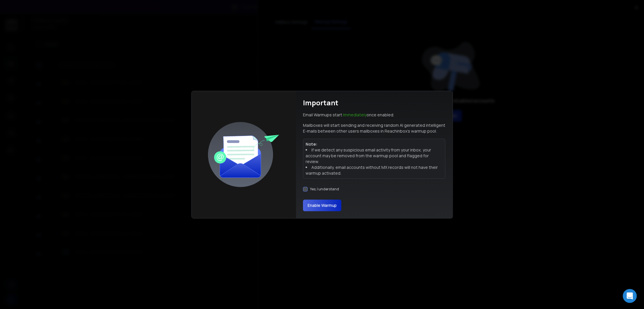  I want to click on li: If we detect any suspicious email activity from your inbox, your account may be removed from the ..., so click(374, 156).